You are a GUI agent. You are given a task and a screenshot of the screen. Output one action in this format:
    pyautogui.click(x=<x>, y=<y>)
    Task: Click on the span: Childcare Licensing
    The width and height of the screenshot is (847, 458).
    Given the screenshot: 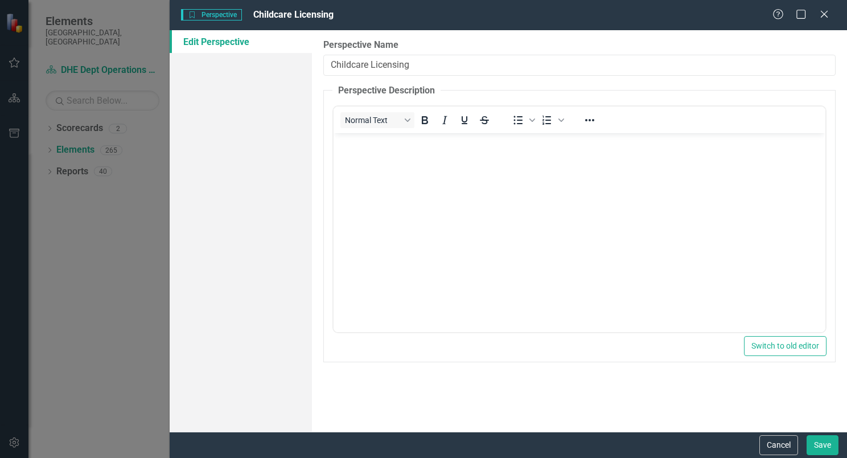 What is the action you would take?
    pyautogui.click(x=293, y=14)
    